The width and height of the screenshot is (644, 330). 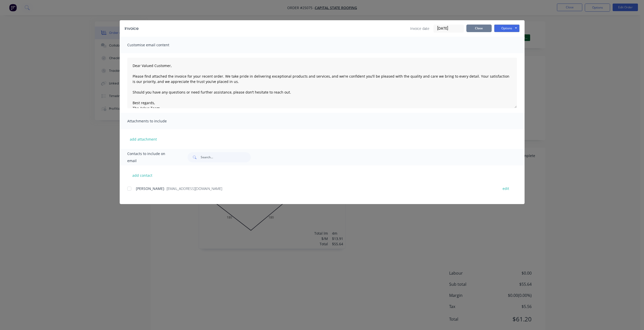 I want to click on button: Close, so click(x=479, y=28).